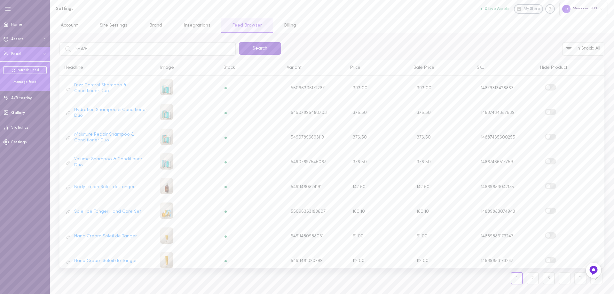 The height and width of the screenshot is (294, 614). I want to click on div: Headline, so click(107, 68).